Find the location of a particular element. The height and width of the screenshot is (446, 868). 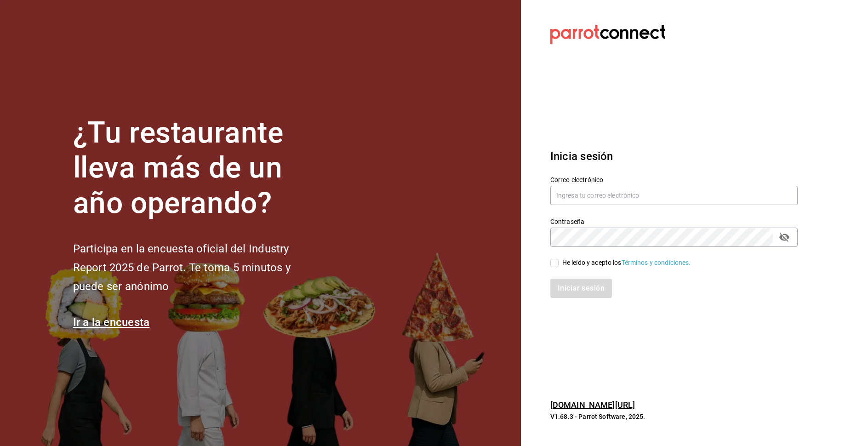

input: Ingresa tu correo electrónico is located at coordinates (674, 195).